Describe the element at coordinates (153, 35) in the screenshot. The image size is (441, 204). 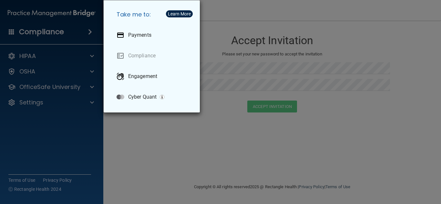
I see `a: Payments` at that location.